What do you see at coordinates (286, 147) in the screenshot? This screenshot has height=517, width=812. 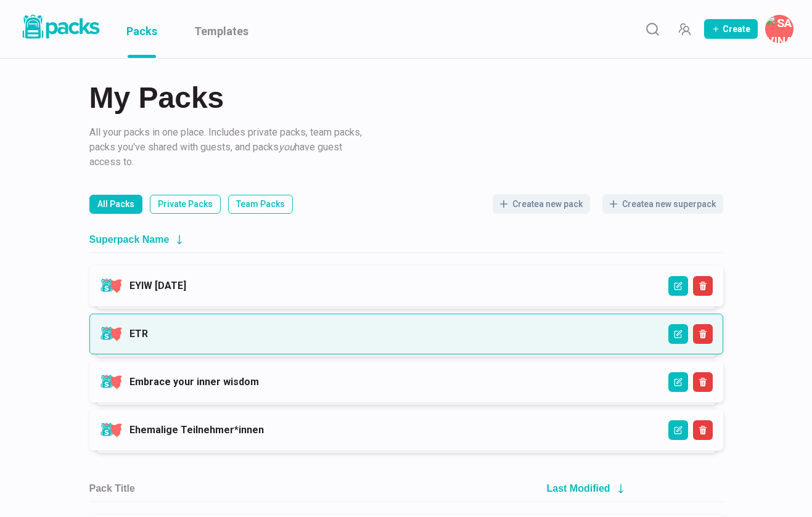 I see `i: you` at bounding box center [286, 147].